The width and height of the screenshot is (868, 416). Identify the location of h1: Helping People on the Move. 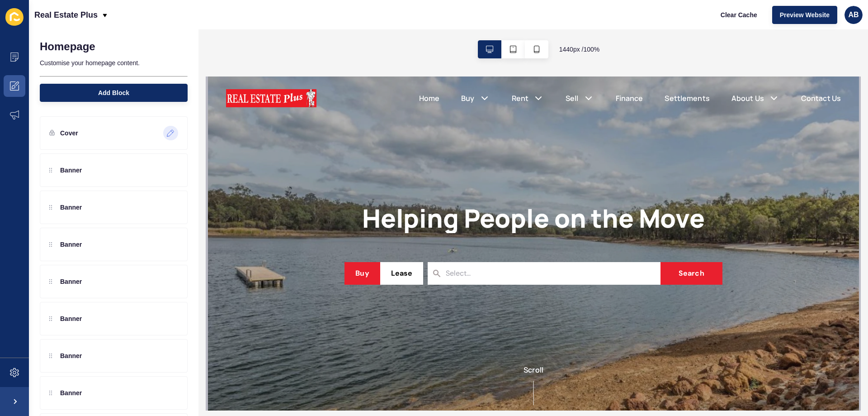
(326, 141).